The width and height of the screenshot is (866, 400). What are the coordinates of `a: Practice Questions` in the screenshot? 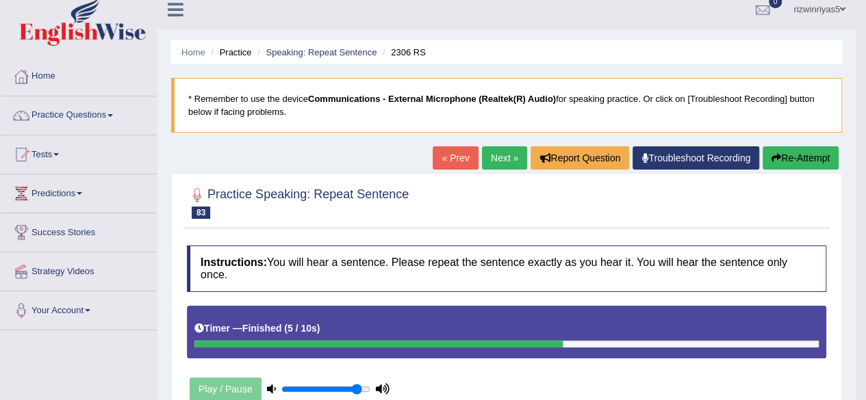 It's located at (79, 114).